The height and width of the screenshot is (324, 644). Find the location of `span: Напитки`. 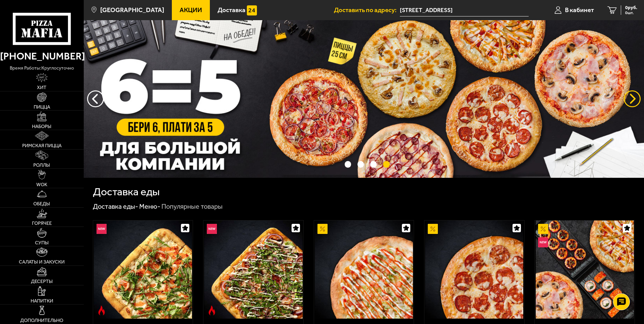

span: Напитки is located at coordinates (41, 301).